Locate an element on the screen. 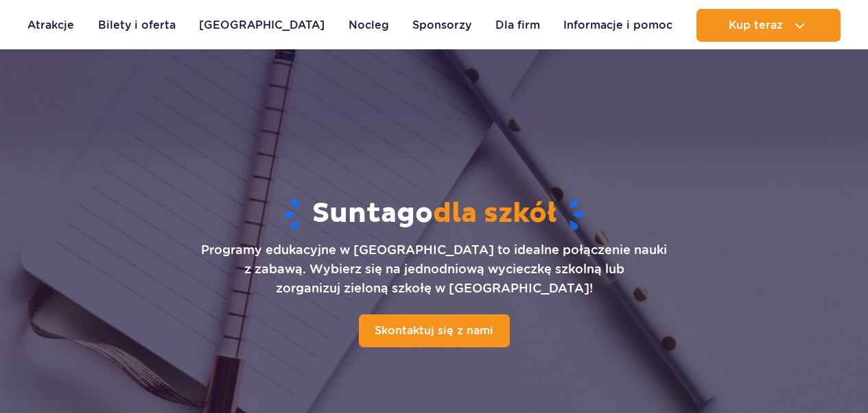 Image resolution: width=868 pixels, height=413 pixels. span: Kup teraz is located at coordinates (756, 26).